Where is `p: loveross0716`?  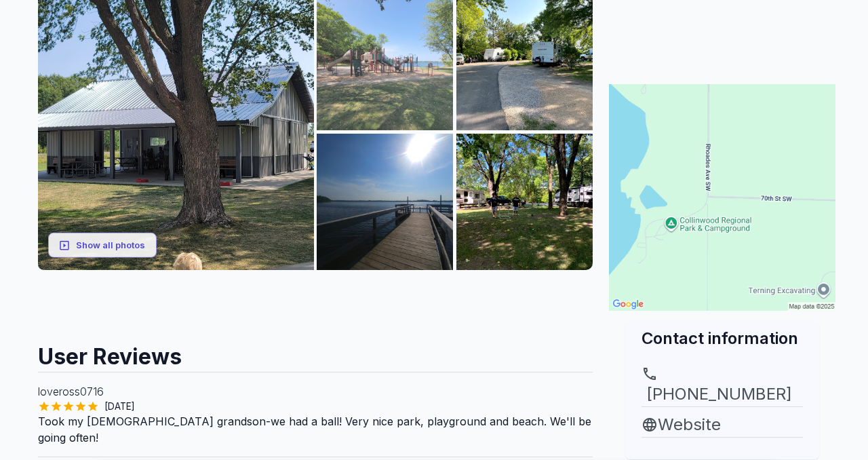 p: loveross0716 is located at coordinates (315, 391).